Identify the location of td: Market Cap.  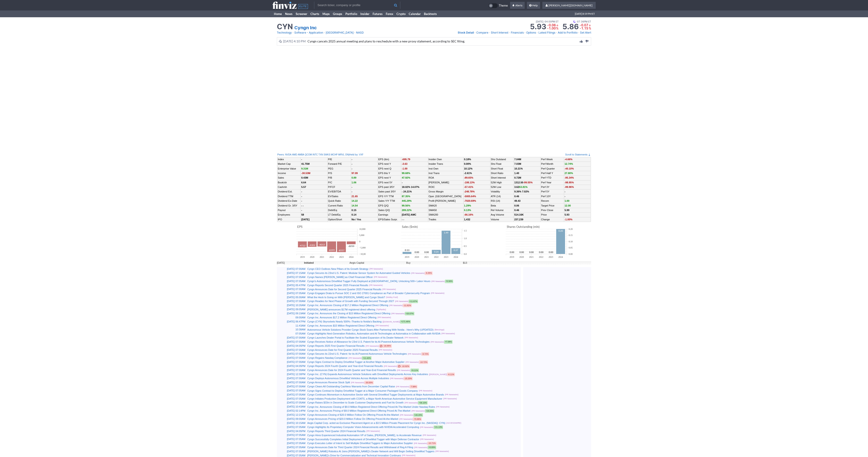
(289, 164).